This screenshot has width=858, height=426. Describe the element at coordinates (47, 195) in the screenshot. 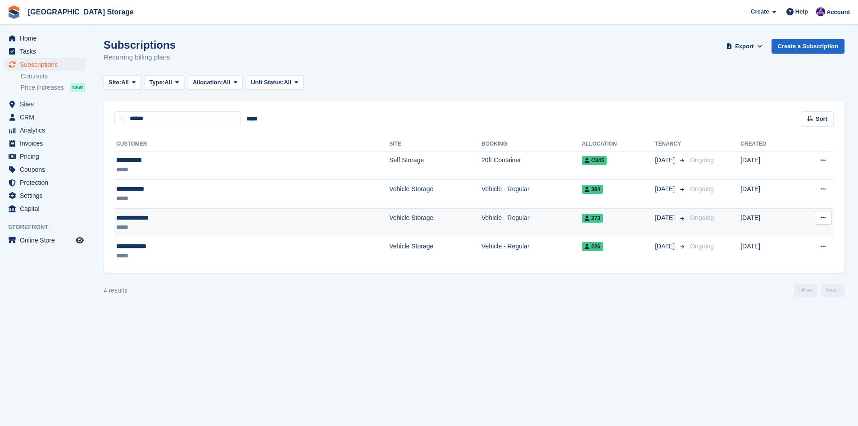

I see `span: Settings` at that location.